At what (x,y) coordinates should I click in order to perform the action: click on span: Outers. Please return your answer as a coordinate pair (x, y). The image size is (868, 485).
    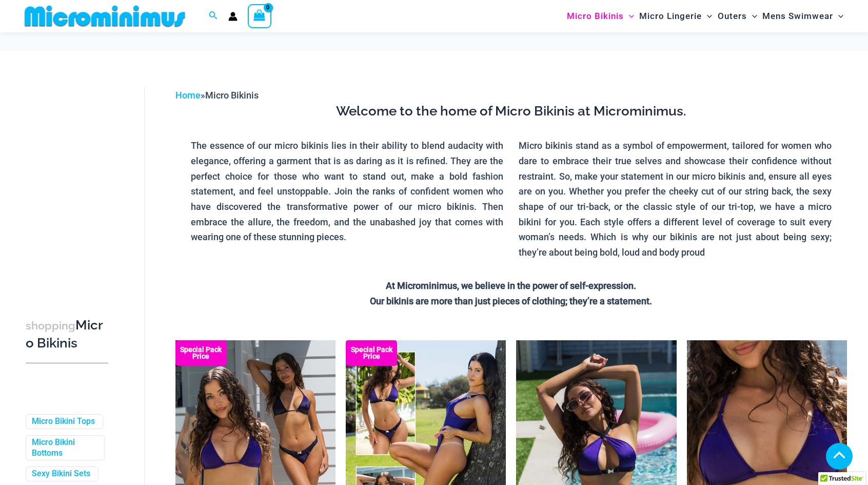
    Looking at the image, I should click on (732, 16).